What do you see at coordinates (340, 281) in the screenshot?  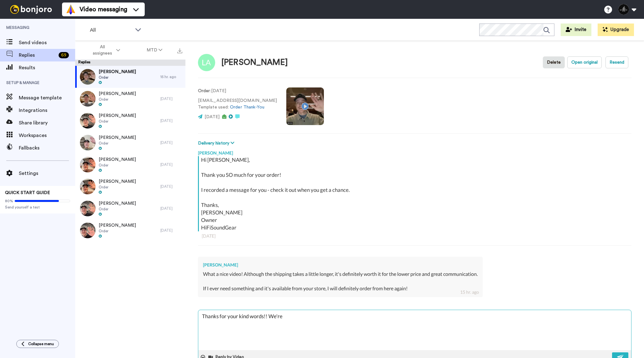 I see `div: What a nice video! Although the shipping takes a little longer, it's definitely worth it for the ...` at bounding box center [340, 281].